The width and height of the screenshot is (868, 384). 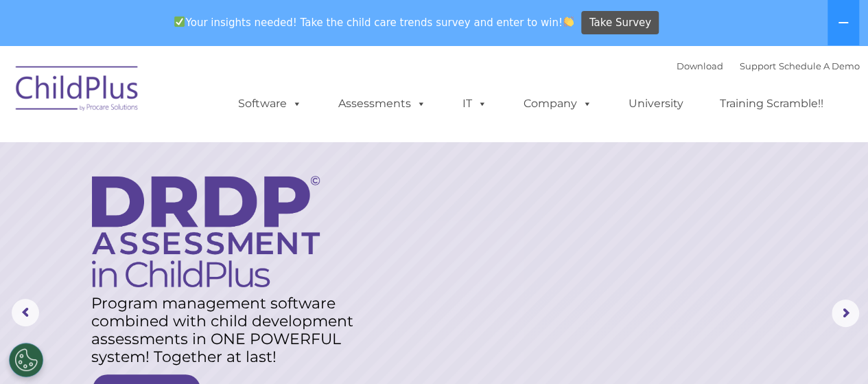 I want to click on a: Assessments, so click(x=382, y=104).